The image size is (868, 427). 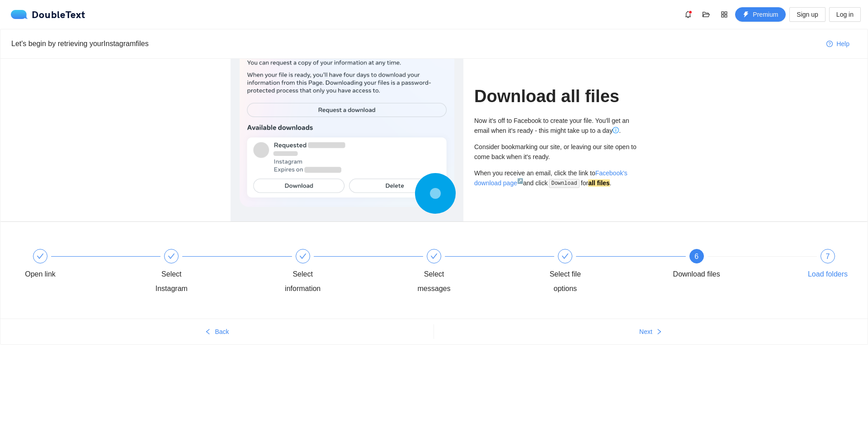 I want to click on div: DoubleText, so click(x=48, y=14).